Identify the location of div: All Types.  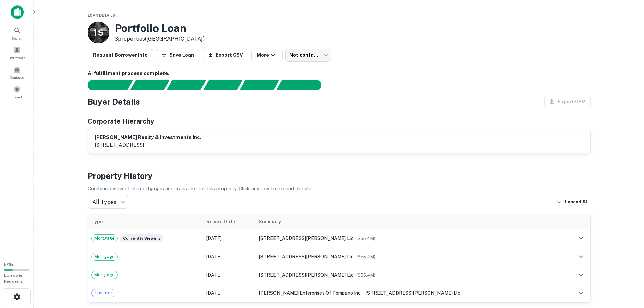
(108, 202).